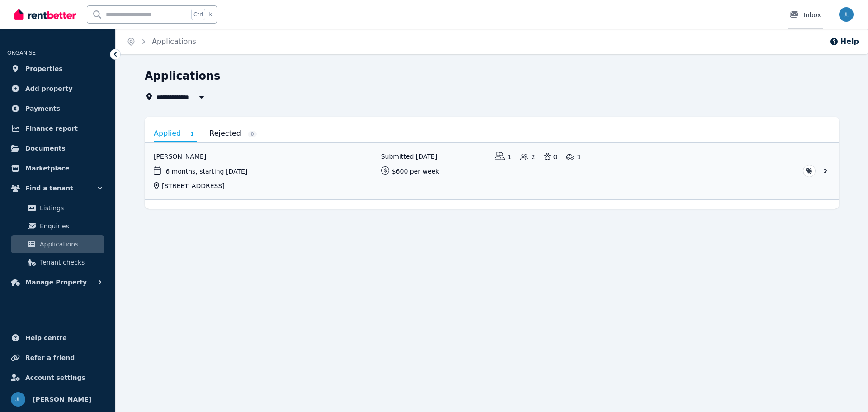 The height and width of the screenshot is (412, 868). I want to click on span: Applications, so click(70, 244).